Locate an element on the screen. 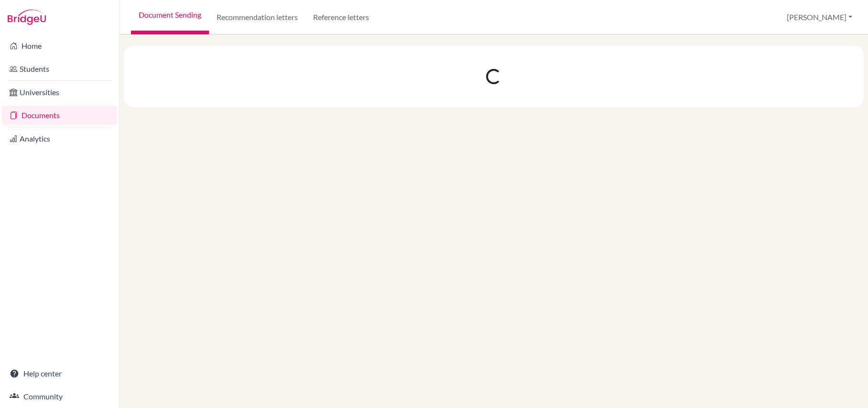 The image size is (868, 408). a: Students is located at coordinates (59, 69).